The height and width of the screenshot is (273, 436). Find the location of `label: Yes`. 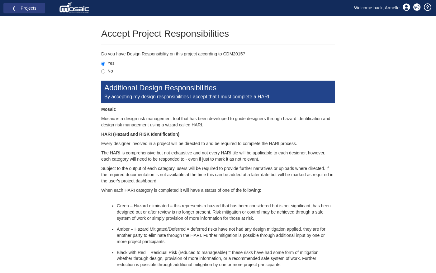

label: Yes is located at coordinates (108, 64).